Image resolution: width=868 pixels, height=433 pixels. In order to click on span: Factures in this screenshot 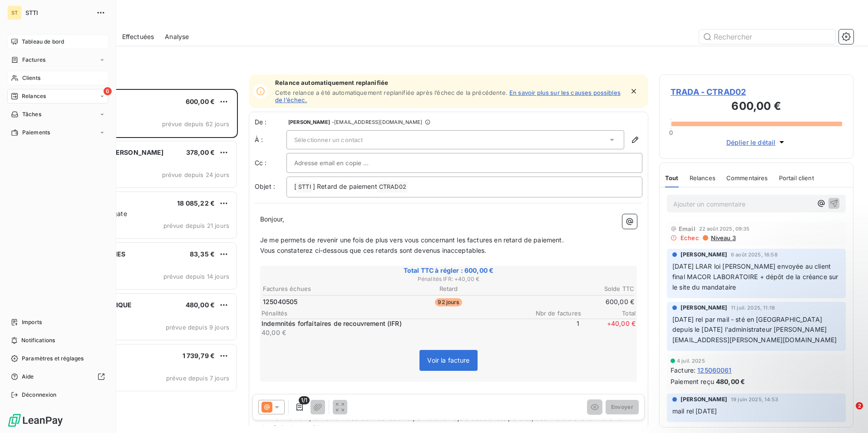, I will do `click(33, 60)`.